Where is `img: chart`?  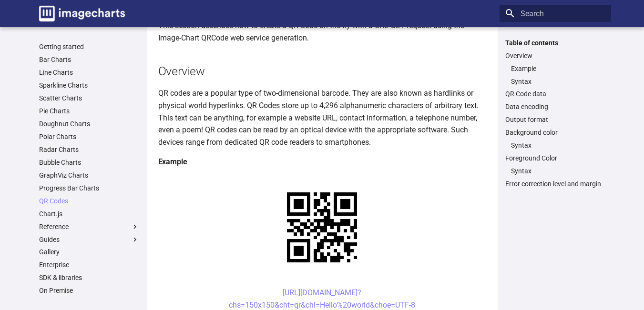
img: chart is located at coordinates (322, 227).